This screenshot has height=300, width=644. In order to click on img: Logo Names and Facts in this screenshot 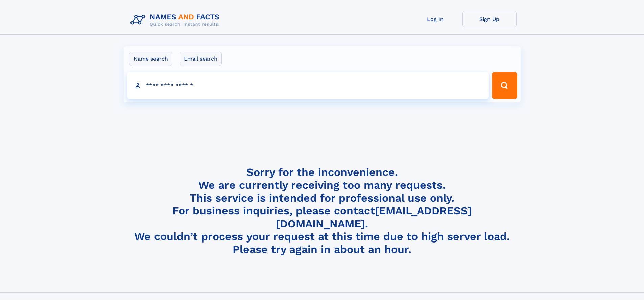, I will do `click(176, 20)`.